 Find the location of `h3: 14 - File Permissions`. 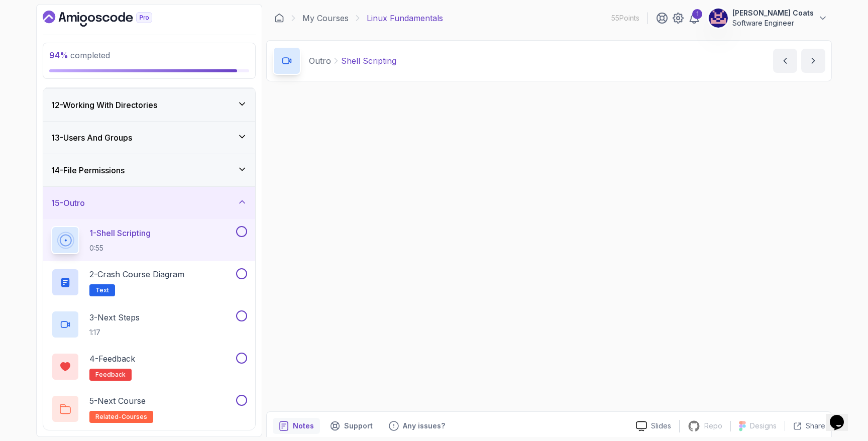

h3: 14 - File Permissions is located at coordinates (87, 170).